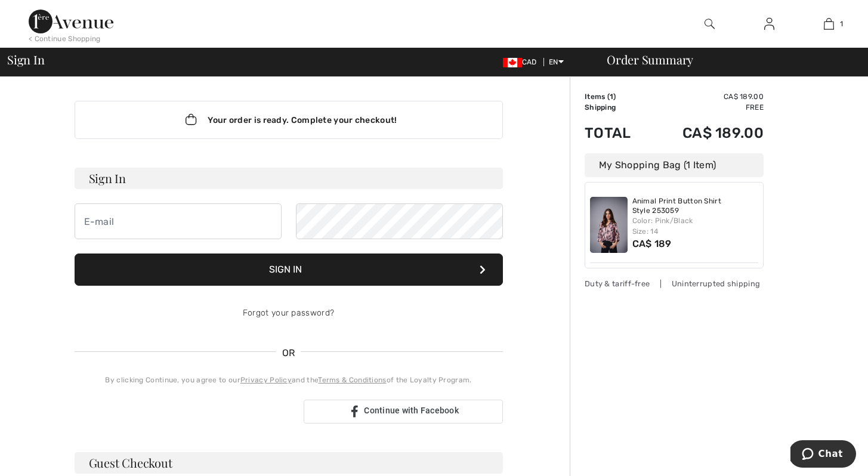 The width and height of the screenshot is (868, 476). I want to click on input: E-mail, so click(178, 221).